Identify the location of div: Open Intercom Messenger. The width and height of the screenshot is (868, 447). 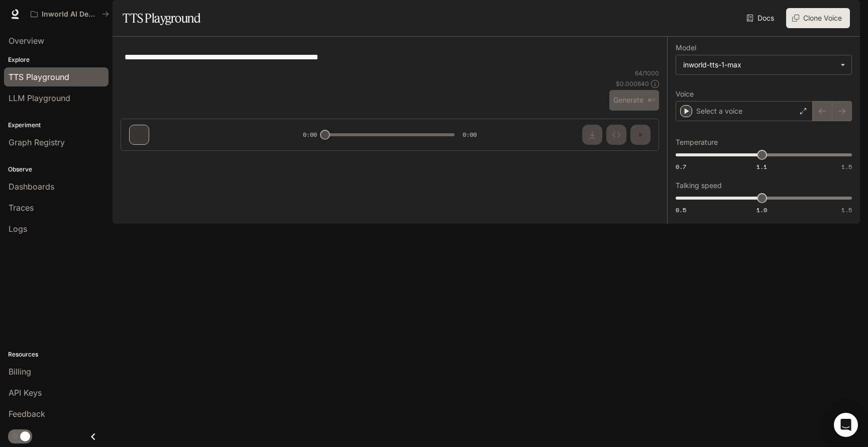
(846, 425).